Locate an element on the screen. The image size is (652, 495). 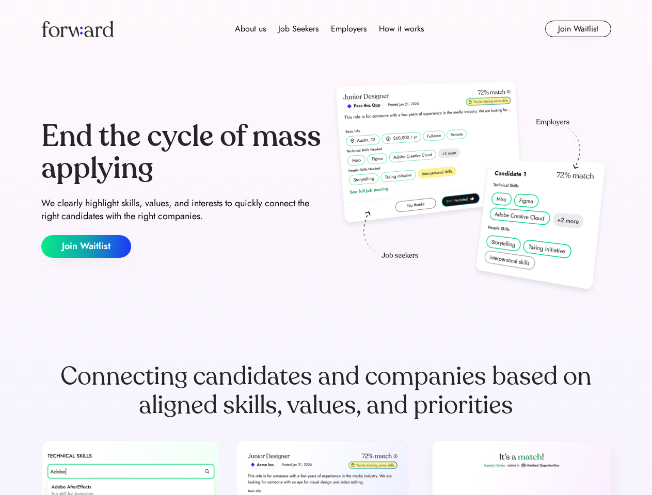
div: End the cycle of mass applying is located at coordinates (182, 152).